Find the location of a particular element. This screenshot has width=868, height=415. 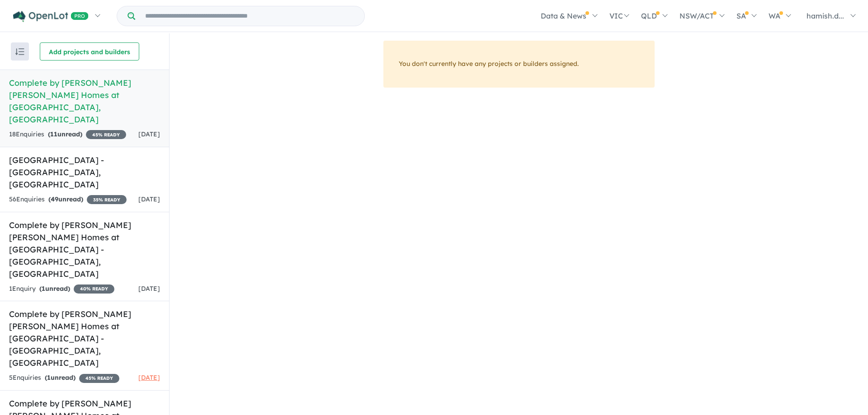

div: 1 Enquir y is located at coordinates (61, 289).